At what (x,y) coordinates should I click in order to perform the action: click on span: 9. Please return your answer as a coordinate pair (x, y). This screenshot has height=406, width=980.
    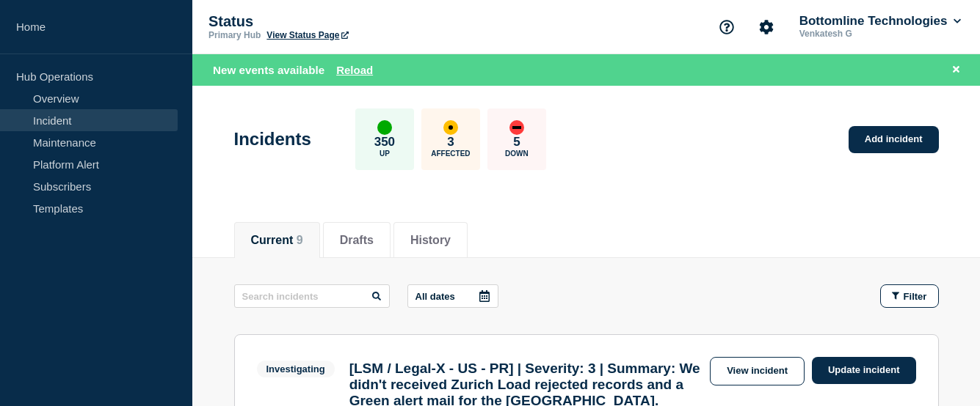
    Looking at the image, I should click on (299, 240).